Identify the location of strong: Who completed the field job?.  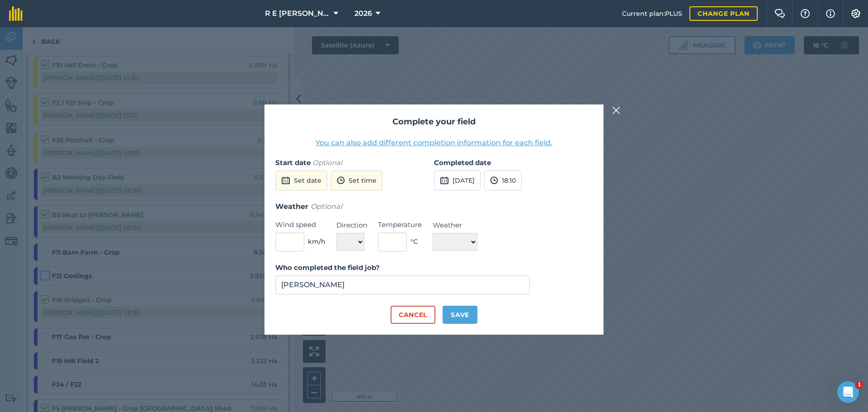
(328, 267).